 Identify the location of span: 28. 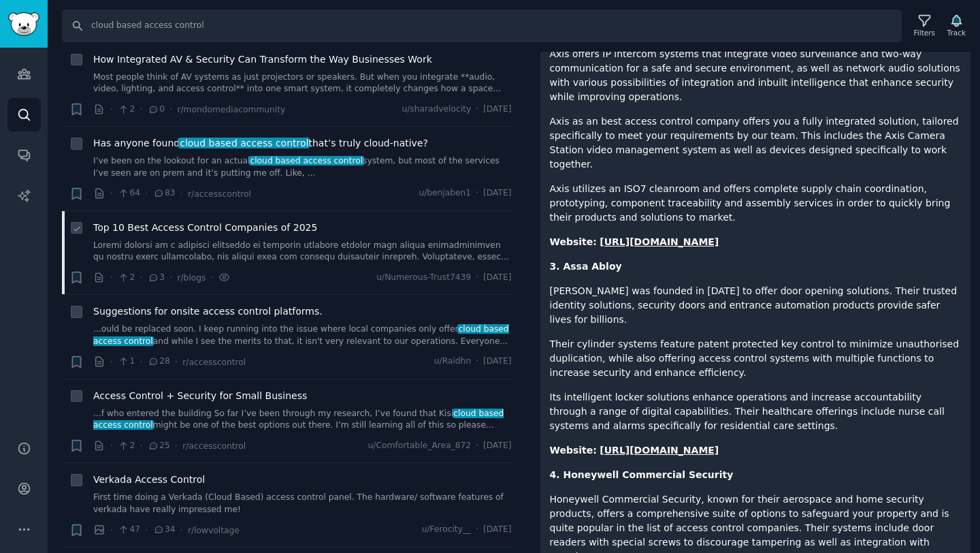
(158, 361).